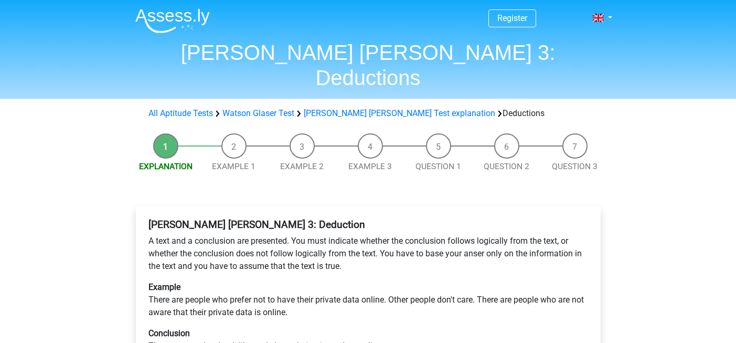 This screenshot has width=736, height=343. What do you see at coordinates (512, 18) in the screenshot?
I see `a: Register` at bounding box center [512, 18].